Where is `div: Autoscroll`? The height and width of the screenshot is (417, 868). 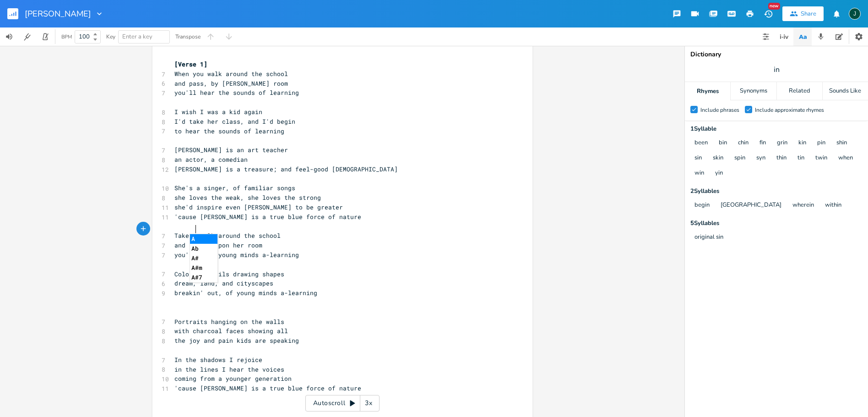
div: Autoscroll is located at coordinates (343, 403).